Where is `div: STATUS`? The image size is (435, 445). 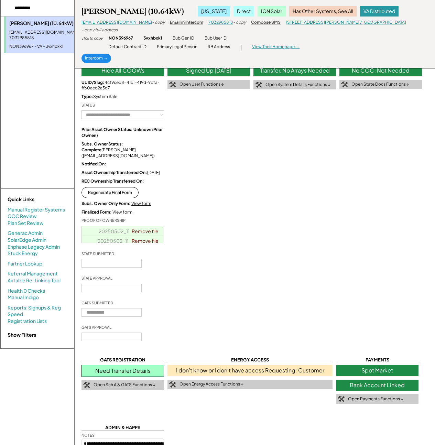
div: STATUS is located at coordinates (88, 105).